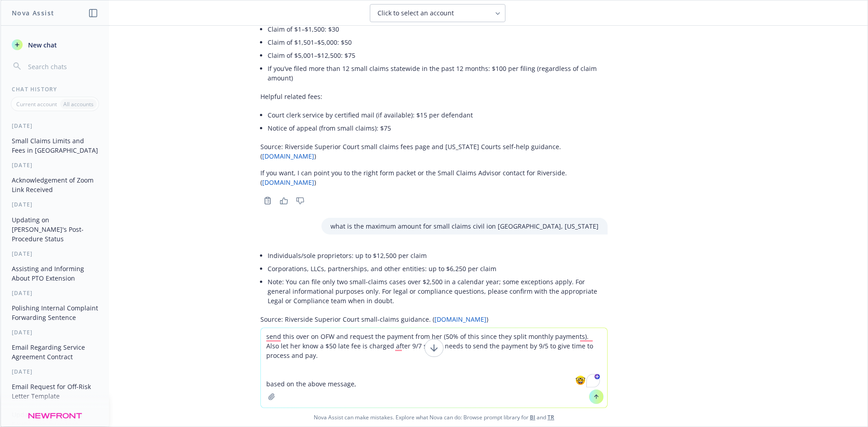  Describe the element at coordinates (438, 13) in the screenshot. I see `button: Click to select an account` at that location.